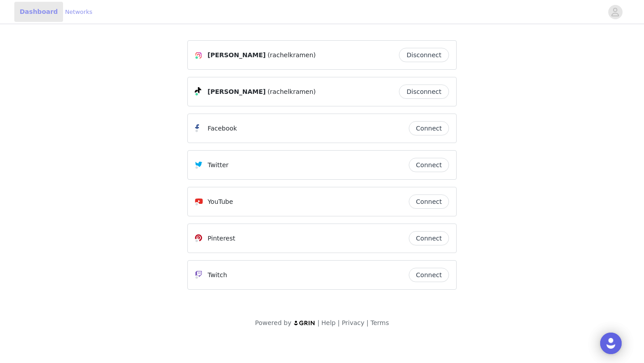  What do you see at coordinates (222, 238) in the screenshot?
I see `p: Pinterest` at bounding box center [222, 238].